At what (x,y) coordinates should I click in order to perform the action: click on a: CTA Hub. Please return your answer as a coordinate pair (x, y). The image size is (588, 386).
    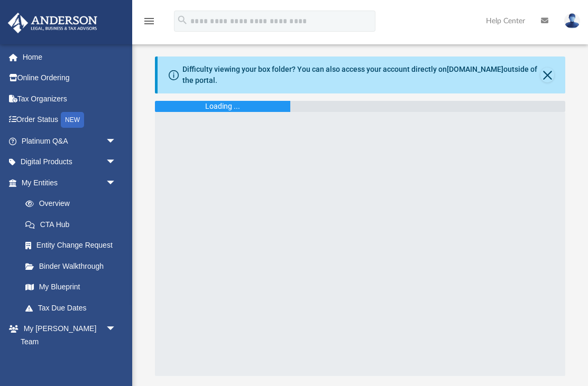
    Looking at the image, I should click on (73, 224).